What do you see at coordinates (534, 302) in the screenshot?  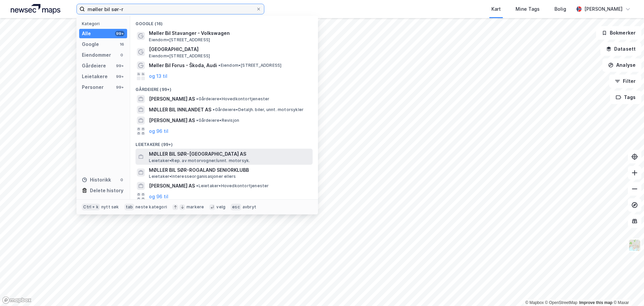 I see `a: Mapbox` at bounding box center [534, 302].